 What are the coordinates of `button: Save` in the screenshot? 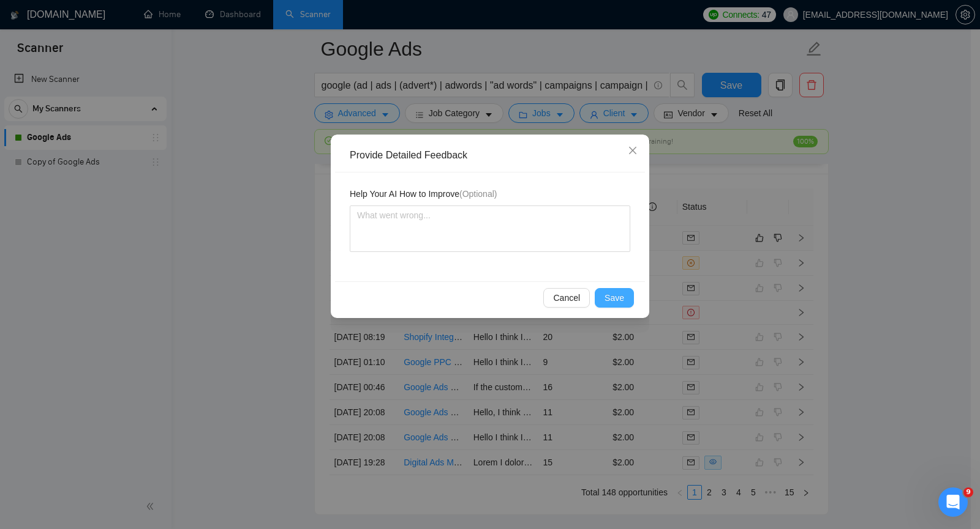 It's located at (614, 298).